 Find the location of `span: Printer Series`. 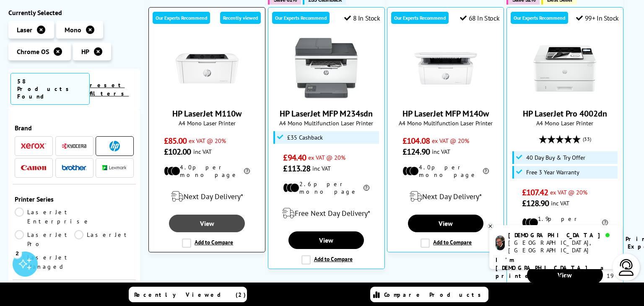

span: Printer Series is located at coordinates (74, 199).